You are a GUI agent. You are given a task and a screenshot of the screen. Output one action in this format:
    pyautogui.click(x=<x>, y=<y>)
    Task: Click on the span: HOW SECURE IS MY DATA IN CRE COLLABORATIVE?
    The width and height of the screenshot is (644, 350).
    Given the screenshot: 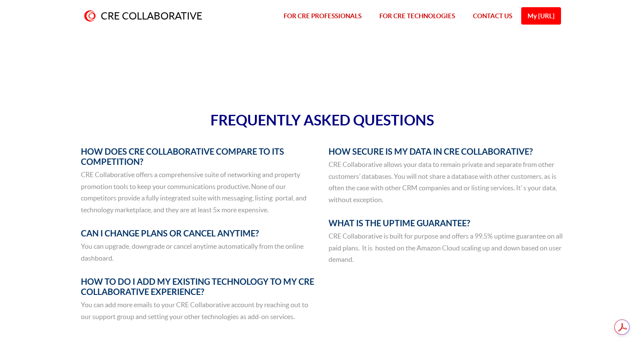 What is the action you would take?
    pyautogui.click(x=431, y=151)
    